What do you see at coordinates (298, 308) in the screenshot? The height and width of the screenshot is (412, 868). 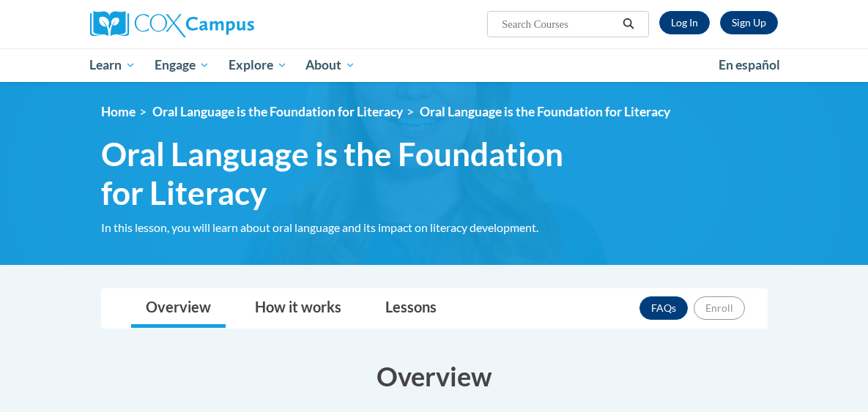 I see `a: How it works` at bounding box center [298, 308].